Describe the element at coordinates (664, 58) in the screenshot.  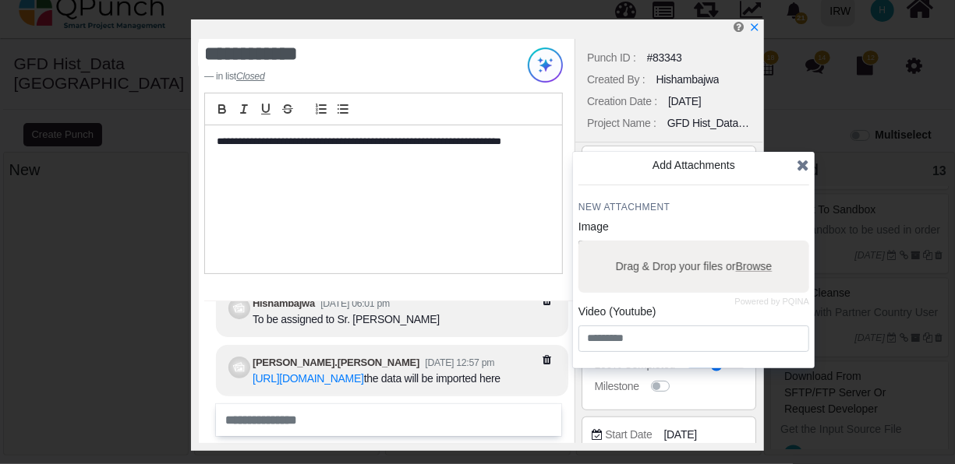
I see `div: #83343` at that location.